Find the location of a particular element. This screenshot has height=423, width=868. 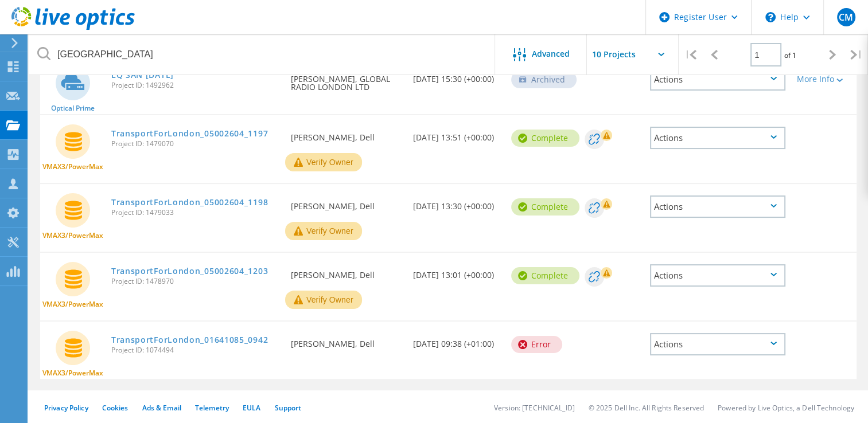

span: Project ID: 1492962 is located at coordinates (195, 85).